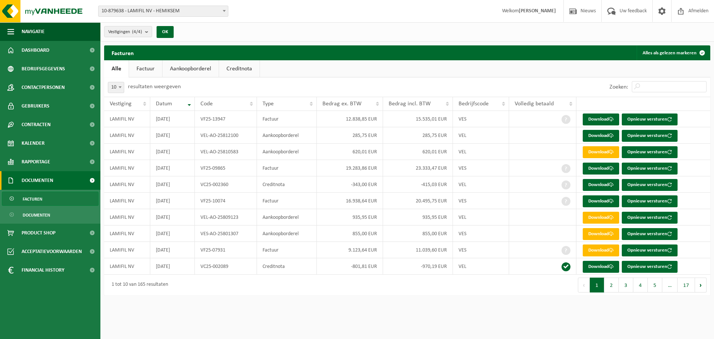  Describe the element at coordinates (164, 104) in the screenshot. I see `span: Datum` at that location.